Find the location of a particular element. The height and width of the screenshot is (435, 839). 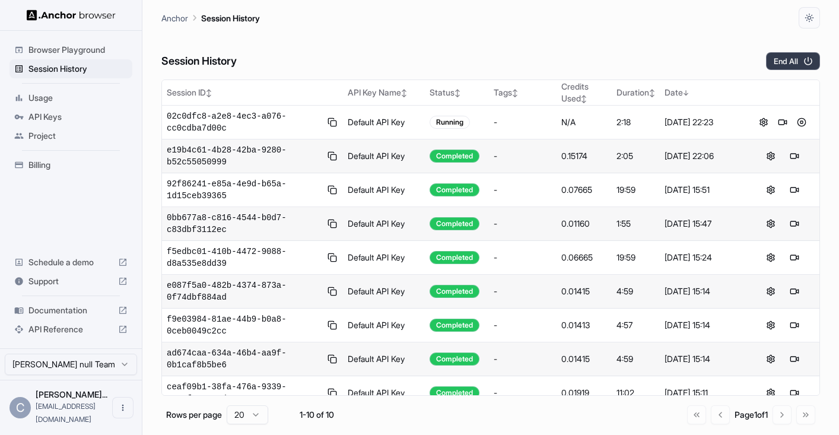

div: API Reference is located at coordinates (71, 329).